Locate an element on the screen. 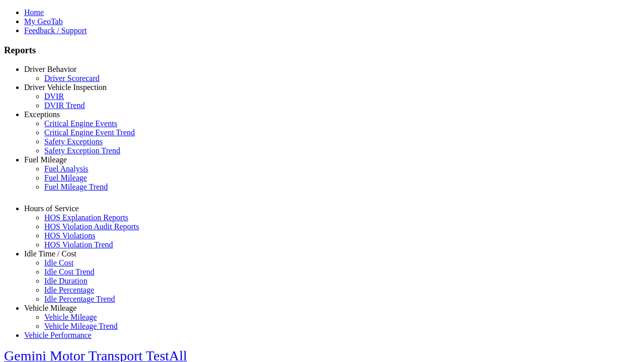 The height and width of the screenshot is (362, 644). a: Driver Vehicle Inspection is located at coordinates (66, 87).